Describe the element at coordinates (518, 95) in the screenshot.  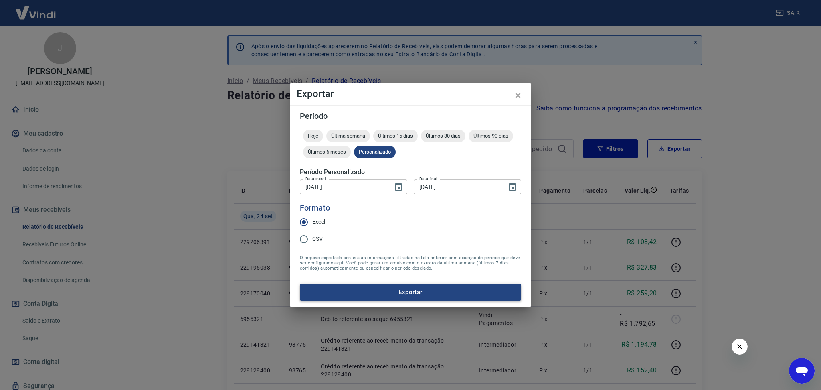
I see `button: close` at that location.